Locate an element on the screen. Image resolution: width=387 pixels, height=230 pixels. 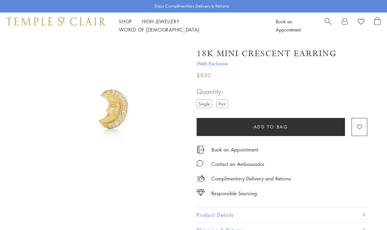
a: High JewelleryHigh Jewellery is located at coordinates (161, 21).